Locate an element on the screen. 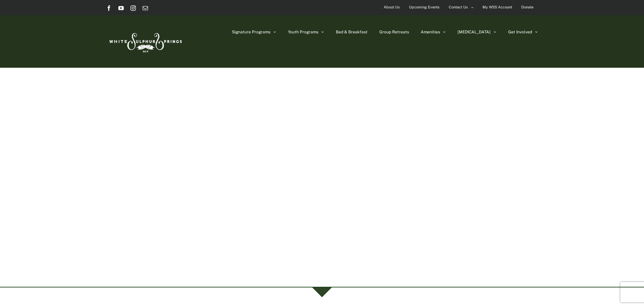  a: YouTube is located at coordinates (121, 8).